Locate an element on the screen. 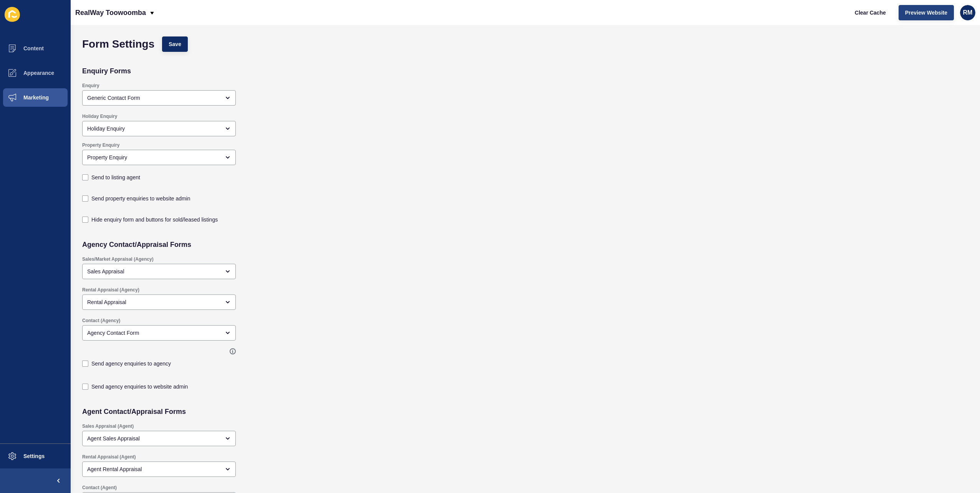  label: Hide enquiry form and buttons for sold/leased listings is located at coordinates (154, 219).